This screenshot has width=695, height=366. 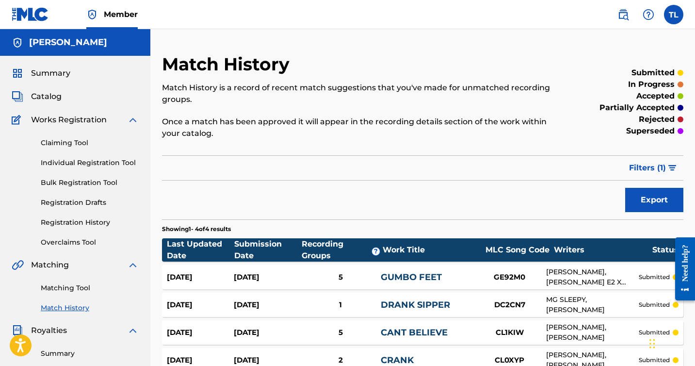 I want to click on img: Works Registration, so click(x=18, y=120).